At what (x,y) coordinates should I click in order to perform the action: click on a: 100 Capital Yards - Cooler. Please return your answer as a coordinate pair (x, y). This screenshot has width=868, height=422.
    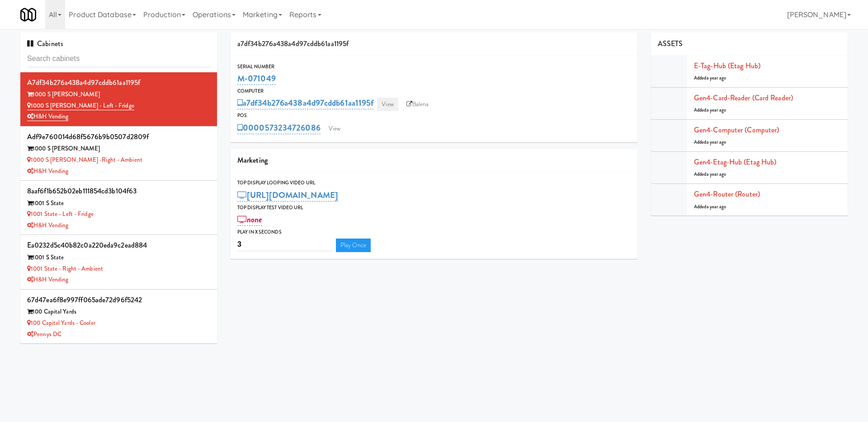
    Looking at the image, I should click on (61, 322).